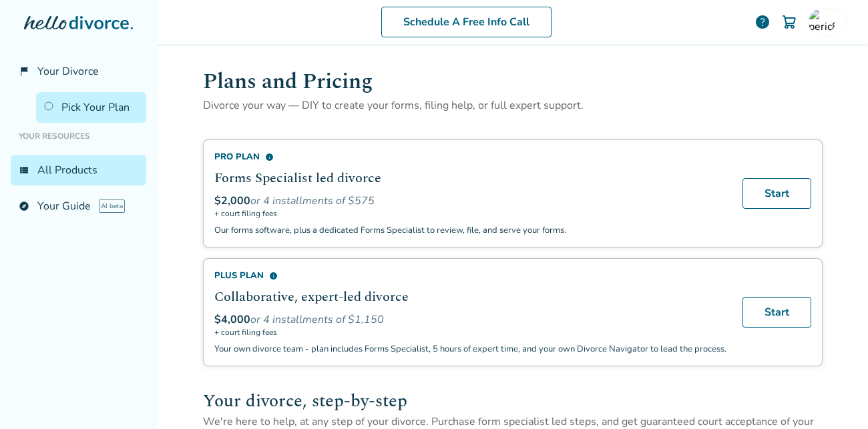  What do you see at coordinates (91, 108) in the screenshot?
I see `a: Pick Your Plan` at bounding box center [91, 108].